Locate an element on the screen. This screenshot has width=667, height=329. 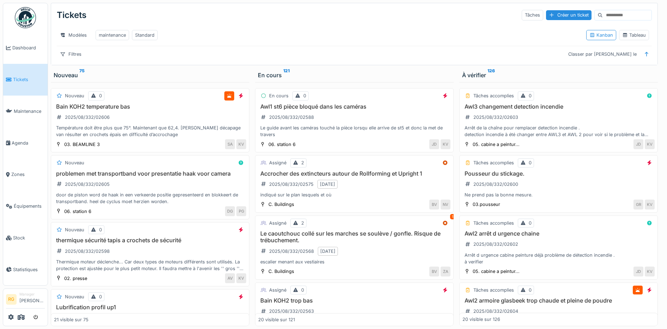
div: 03.pousseur is located at coordinates (487, 204).